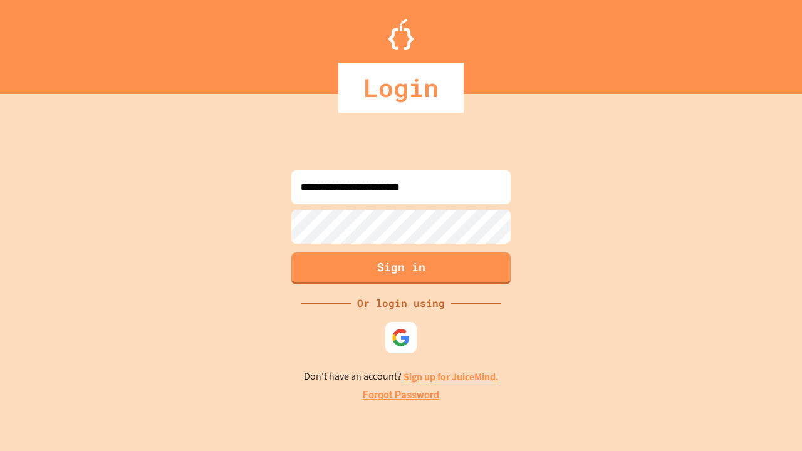 This screenshot has width=802, height=451. I want to click on img: google-icon.svg, so click(401, 338).